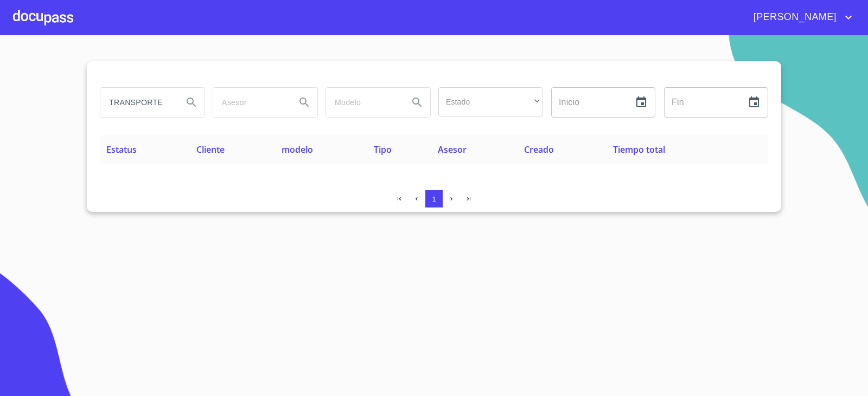  Describe the element at coordinates (434, 199) in the screenshot. I see `button: 1` at that location.